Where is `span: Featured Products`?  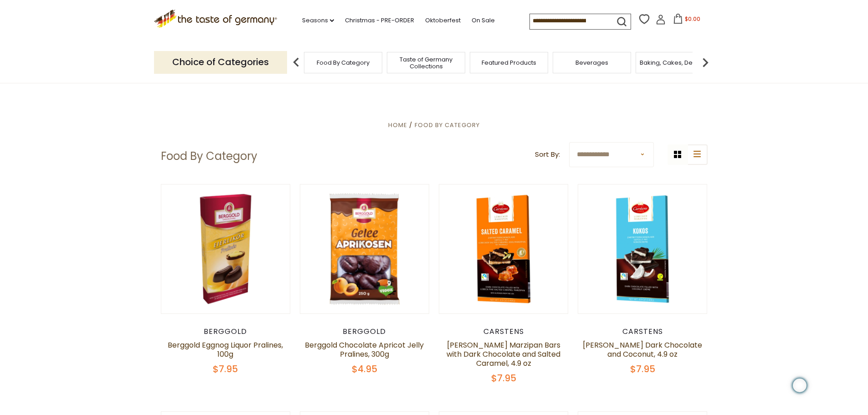
span: Featured Products is located at coordinates (509, 63).